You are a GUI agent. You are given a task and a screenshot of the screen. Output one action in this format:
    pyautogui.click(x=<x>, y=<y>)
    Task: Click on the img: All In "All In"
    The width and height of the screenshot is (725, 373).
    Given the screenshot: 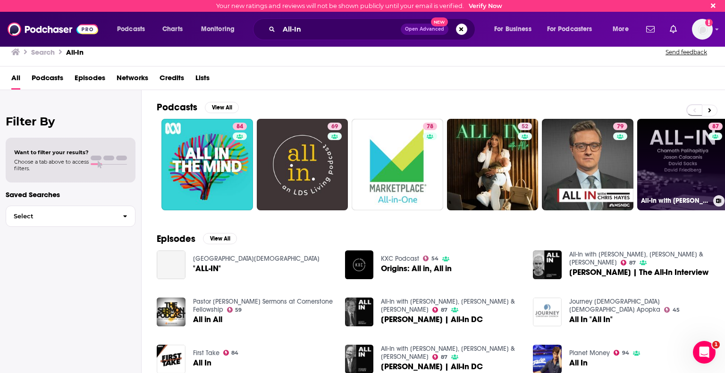 What is the action you would take?
    pyautogui.click(x=547, y=312)
    